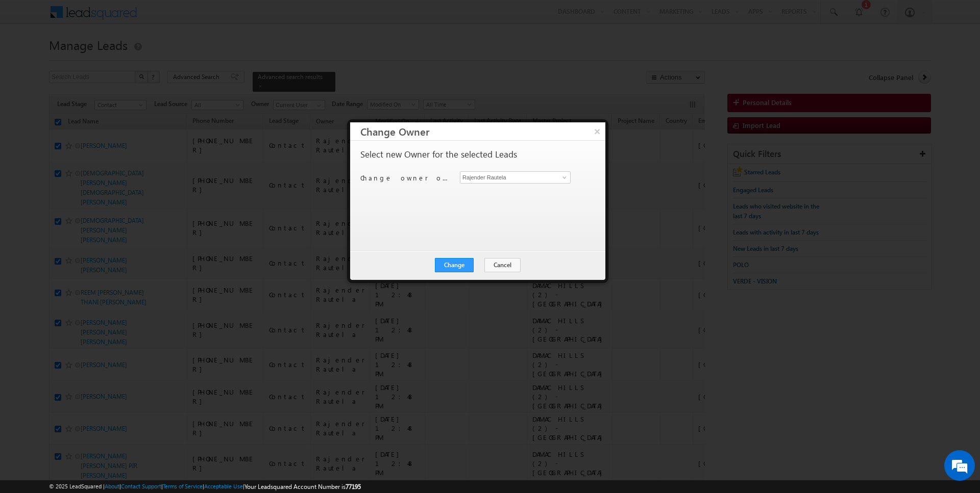 This screenshot has height=493, width=980. I want to click on em: Start Chat, so click(162, 321).